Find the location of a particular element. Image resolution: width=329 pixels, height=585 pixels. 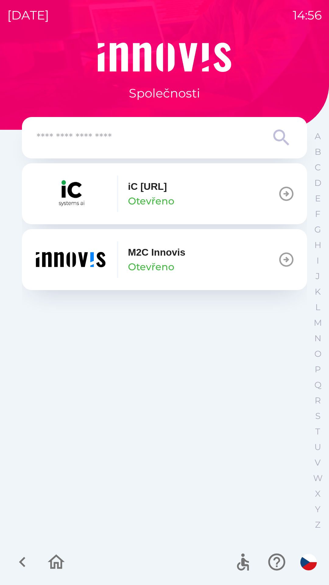

button: M is located at coordinates (318, 322).